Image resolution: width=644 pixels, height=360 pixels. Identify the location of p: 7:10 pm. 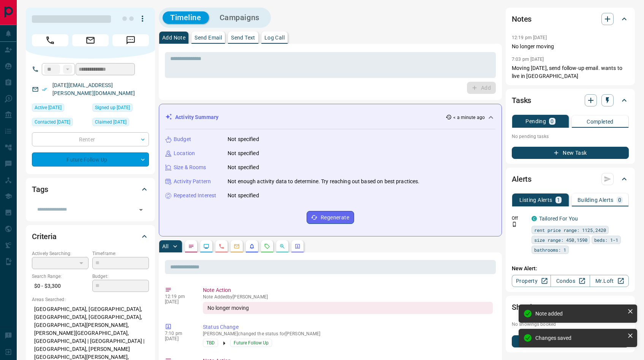
(178, 333).